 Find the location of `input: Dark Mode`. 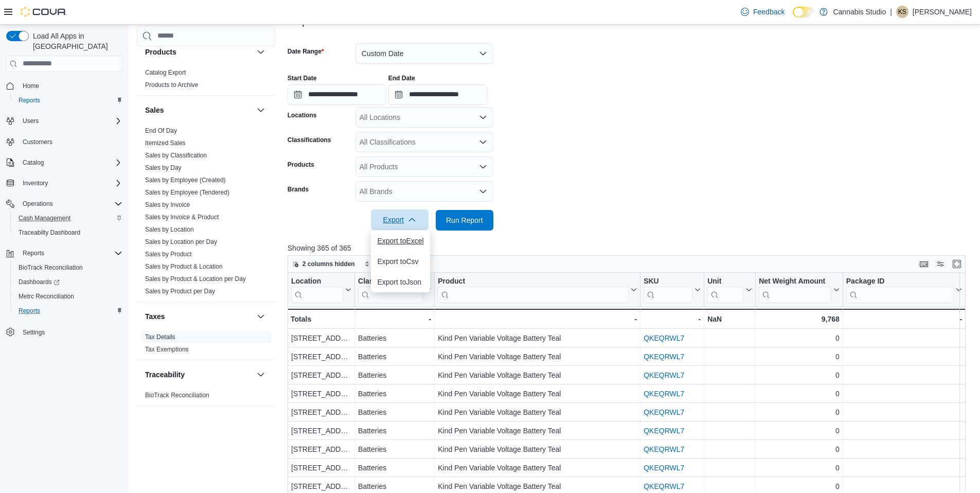

input: Dark Mode is located at coordinates (804, 11).